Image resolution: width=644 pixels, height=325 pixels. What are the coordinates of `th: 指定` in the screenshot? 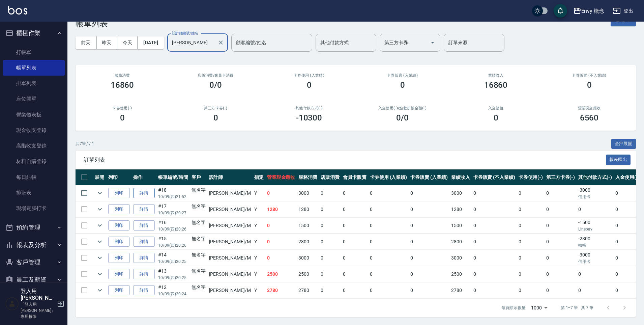 It's located at (259, 177).